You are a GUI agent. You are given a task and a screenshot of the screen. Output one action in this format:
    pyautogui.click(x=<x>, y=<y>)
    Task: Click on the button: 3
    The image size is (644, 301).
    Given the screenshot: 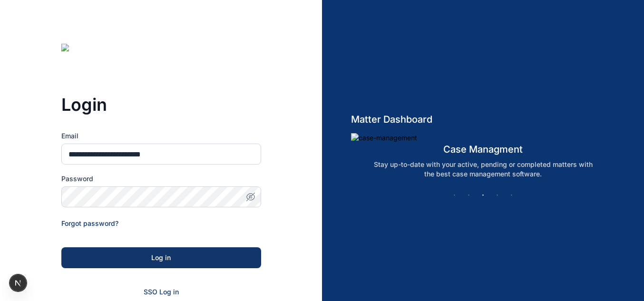 What is the action you would take?
    pyautogui.click(x=484, y=196)
    